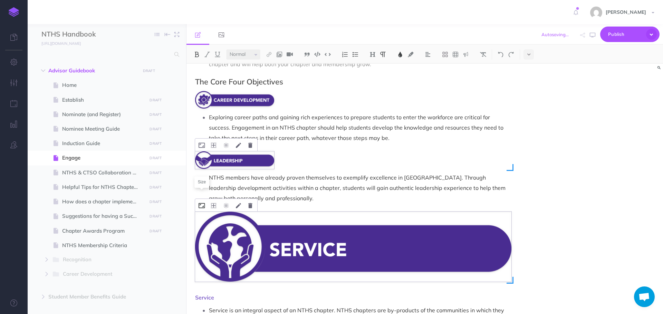  Describe the element at coordinates (103, 129) in the screenshot. I see `span: Nominee Meeting Guide` at that location.